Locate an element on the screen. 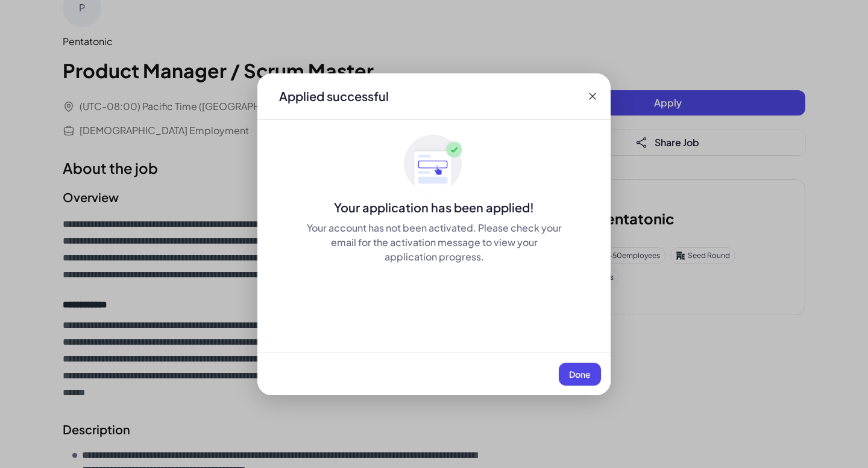 The width and height of the screenshot is (868, 468). div: Your application has been applied! is located at coordinates (434, 207).